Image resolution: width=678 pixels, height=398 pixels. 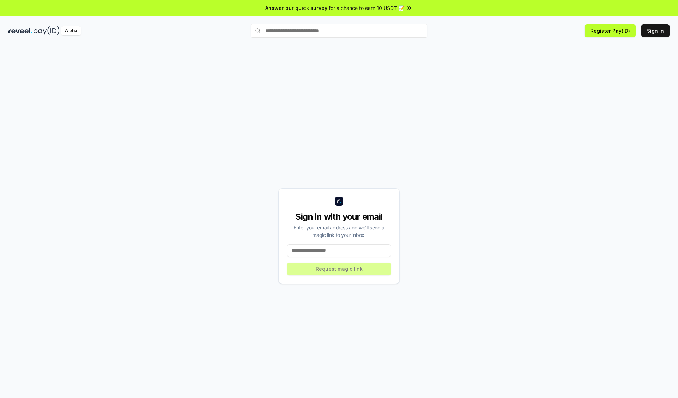 I want to click on div: Sign in with your email, so click(x=339, y=217).